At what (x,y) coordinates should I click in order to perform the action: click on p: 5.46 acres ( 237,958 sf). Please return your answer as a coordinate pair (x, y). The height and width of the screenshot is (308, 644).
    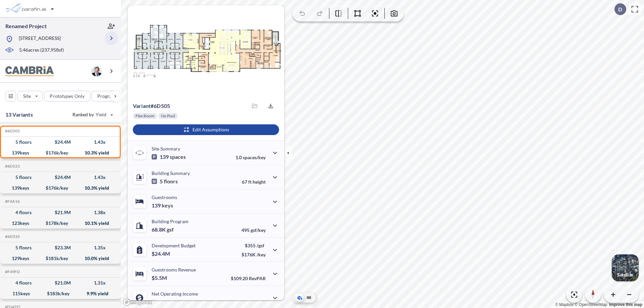
    Looking at the image, I should click on (41, 51).